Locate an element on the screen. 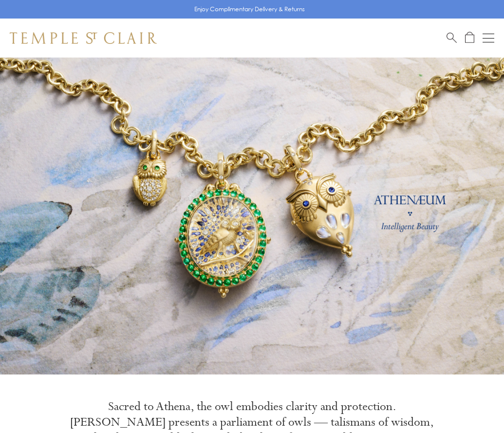 The image size is (504, 433). button: Open navigation is located at coordinates (488, 38).